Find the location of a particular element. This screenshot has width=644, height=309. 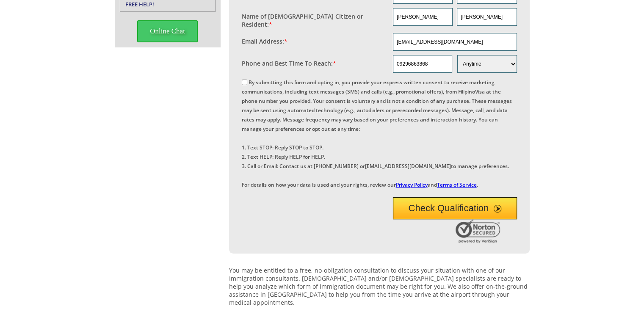

input: Last Name is located at coordinates (486, 17).